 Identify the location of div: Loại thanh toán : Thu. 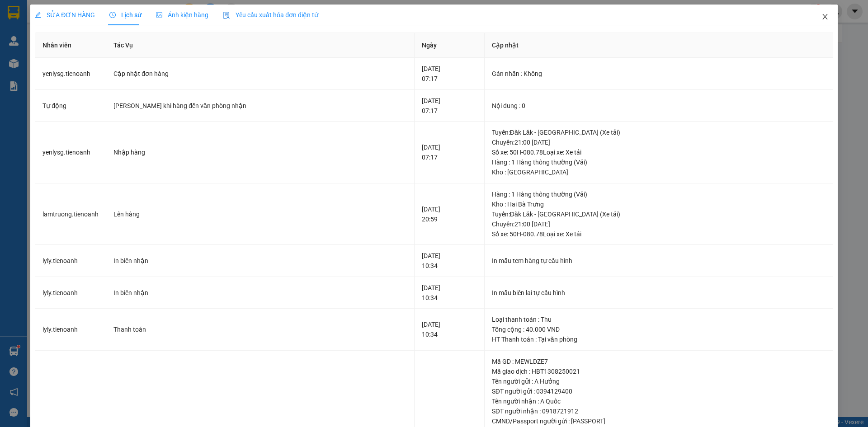
(658, 319).